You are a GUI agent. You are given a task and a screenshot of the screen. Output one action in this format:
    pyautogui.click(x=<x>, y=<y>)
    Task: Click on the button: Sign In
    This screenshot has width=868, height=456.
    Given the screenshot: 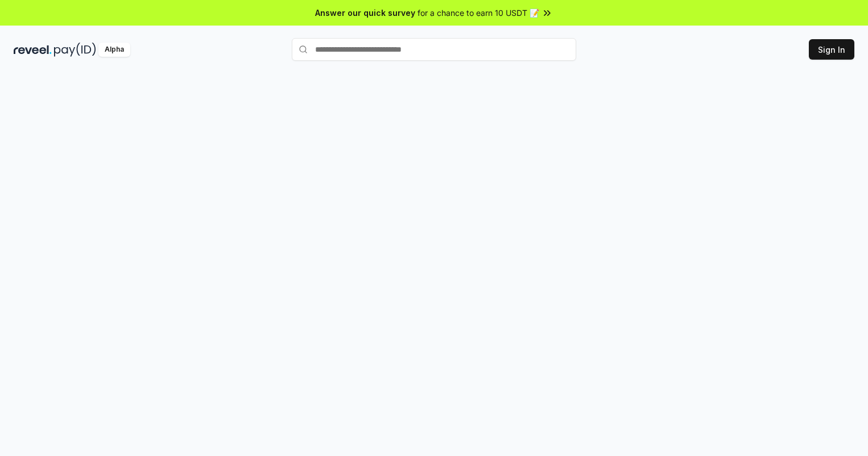 What is the action you would take?
    pyautogui.click(x=831, y=50)
    